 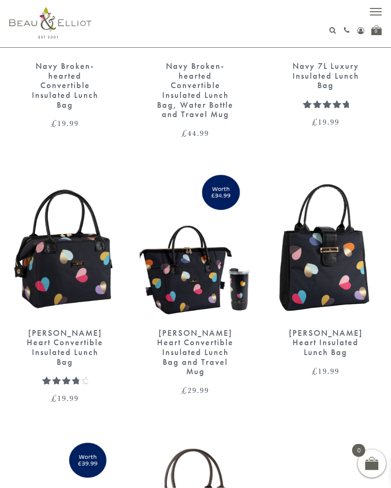 I want to click on div: Navy 7L Luxury Insulated Lunch Bag, so click(x=326, y=76).